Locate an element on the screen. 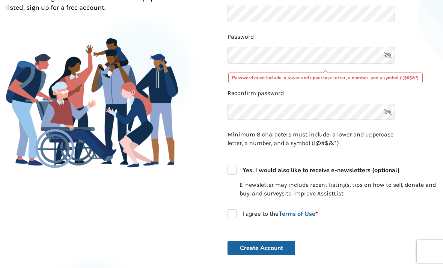 Image resolution: width=443 pixels, height=268 pixels. a: Terms of Use* is located at coordinates (298, 213).